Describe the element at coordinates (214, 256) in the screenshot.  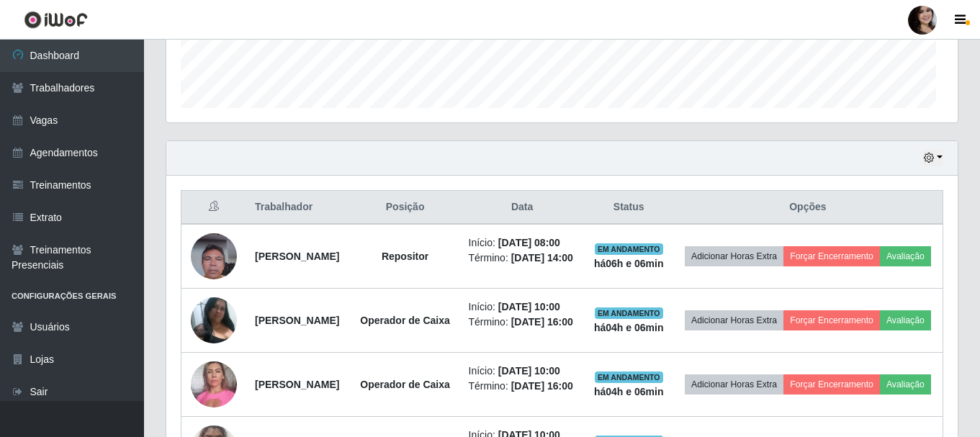
I see `img: 1721053497188.jpeg` at that location.